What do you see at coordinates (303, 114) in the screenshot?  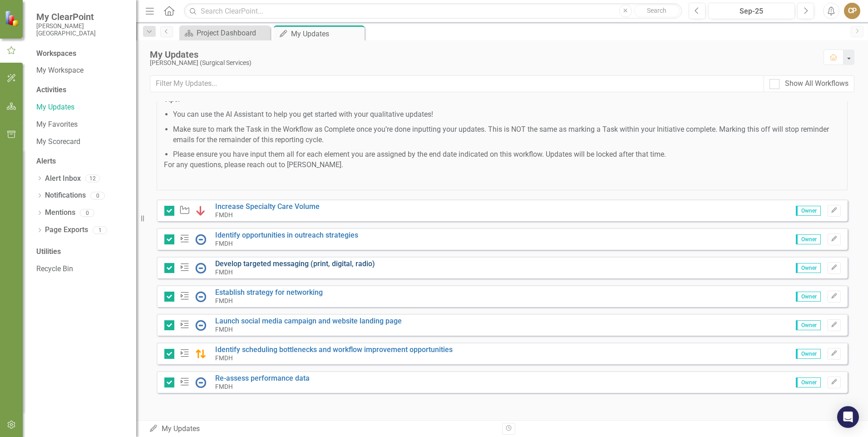 I see `span: You can use the AI Assistant to help you get started with your qualitative updates!` at bounding box center [303, 114].